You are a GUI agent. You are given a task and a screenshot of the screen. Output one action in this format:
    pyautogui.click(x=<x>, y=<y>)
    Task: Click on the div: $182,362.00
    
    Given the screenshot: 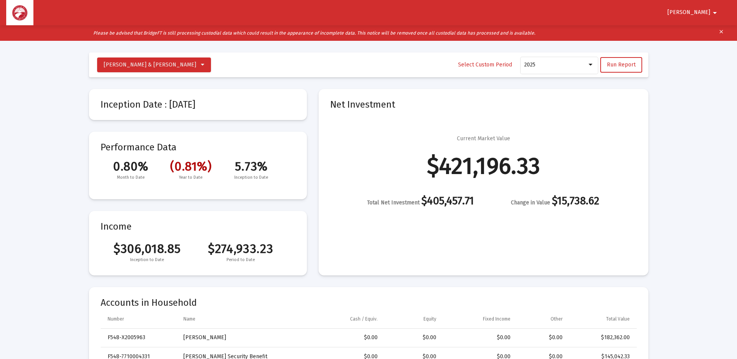 What is the action you would take?
    pyautogui.click(x=601, y=337)
    